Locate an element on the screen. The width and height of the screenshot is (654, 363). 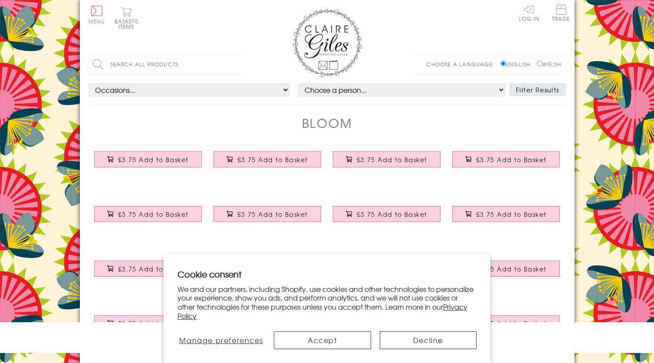
input: English is located at coordinates (503, 63).